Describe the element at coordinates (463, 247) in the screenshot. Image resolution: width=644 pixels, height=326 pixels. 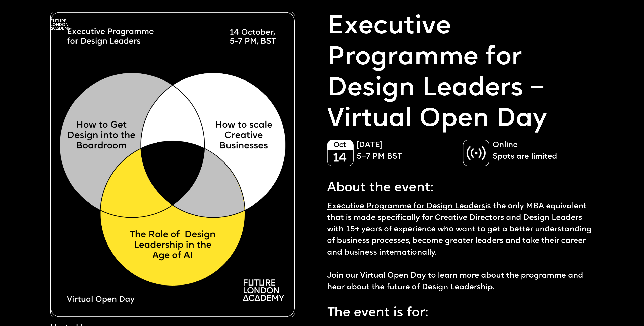
I see `p: is the only MBA equivalent that is made specifically for Creative Directors and Design Leaders wi...` at that location.